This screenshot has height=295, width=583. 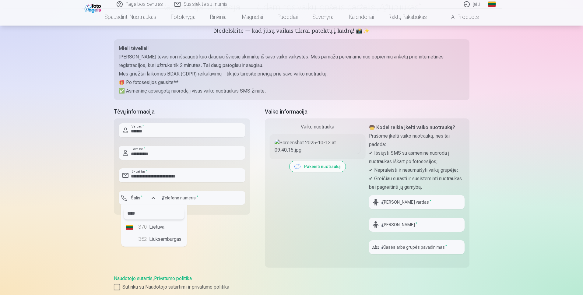 I want to click on p: ✔ Nepraleisti ir nesumaišyti vaikų grupėje;, so click(x=417, y=170).